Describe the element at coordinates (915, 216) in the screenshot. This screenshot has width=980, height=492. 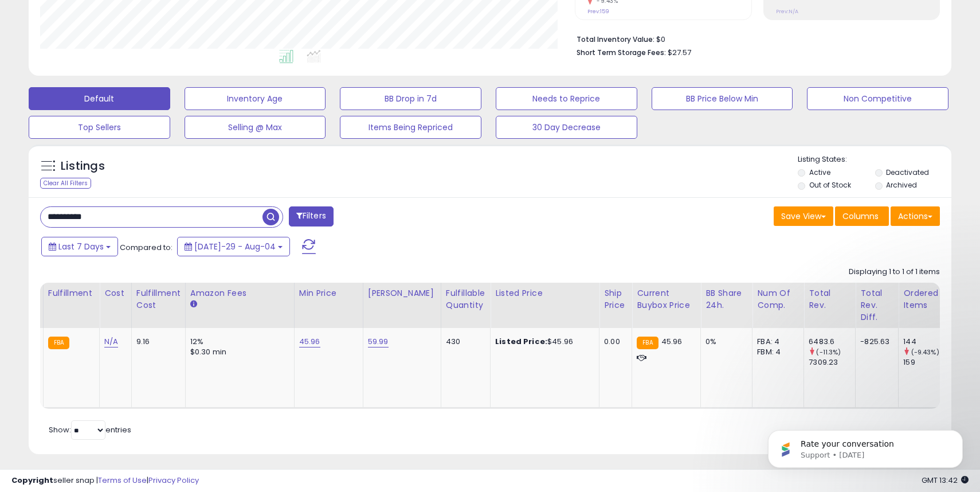
I see `button: Actions` at that location.